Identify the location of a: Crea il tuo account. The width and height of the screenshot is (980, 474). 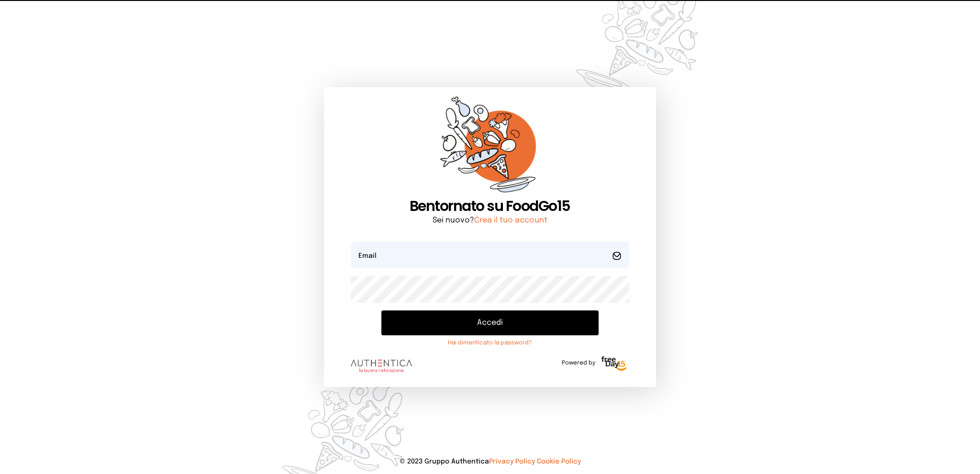
(511, 220).